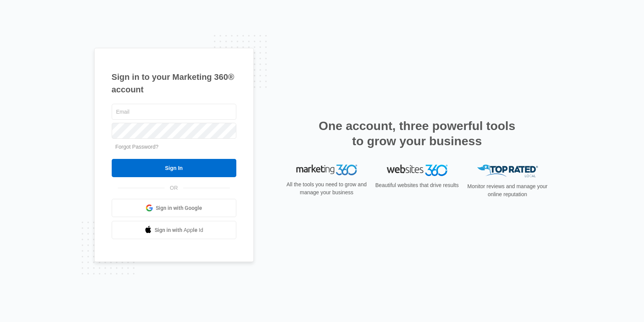 This screenshot has height=322, width=644. Describe the element at coordinates (179, 208) in the screenshot. I see `span: Sign in with Google` at that location.